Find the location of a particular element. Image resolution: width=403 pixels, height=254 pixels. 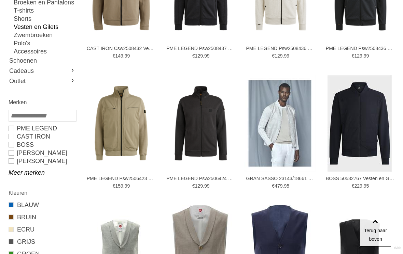

a: Vesten en Gilets is located at coordinates (45, 27).